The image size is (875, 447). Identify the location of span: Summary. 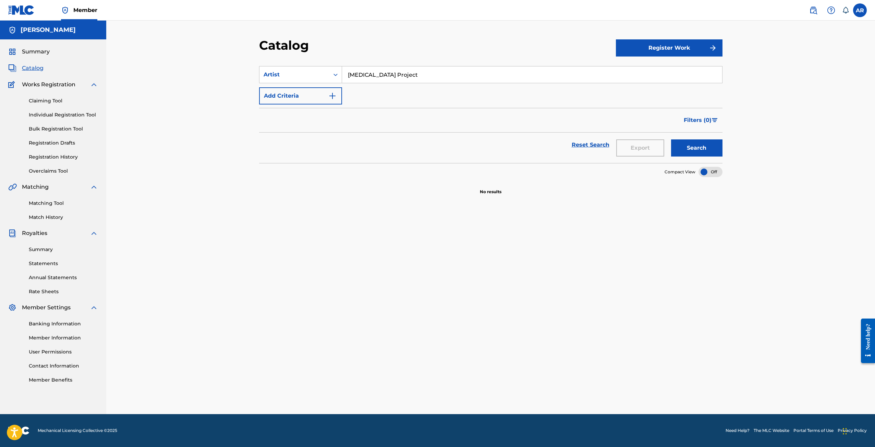
(36, 52).